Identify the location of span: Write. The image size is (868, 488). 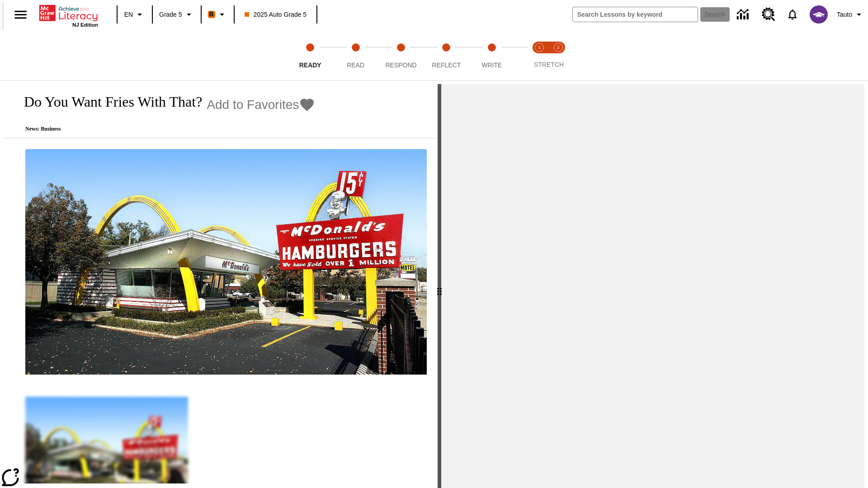
(492, 65).